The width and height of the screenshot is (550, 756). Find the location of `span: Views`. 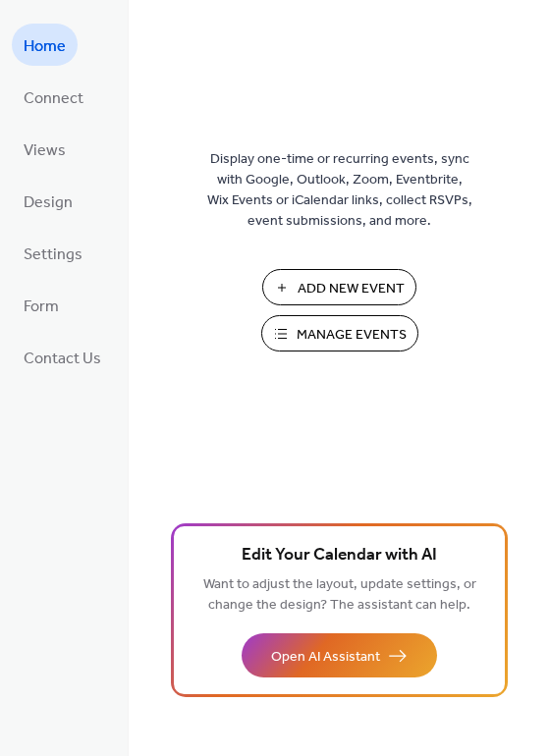

span: Views is located at coordinates (45, 150).